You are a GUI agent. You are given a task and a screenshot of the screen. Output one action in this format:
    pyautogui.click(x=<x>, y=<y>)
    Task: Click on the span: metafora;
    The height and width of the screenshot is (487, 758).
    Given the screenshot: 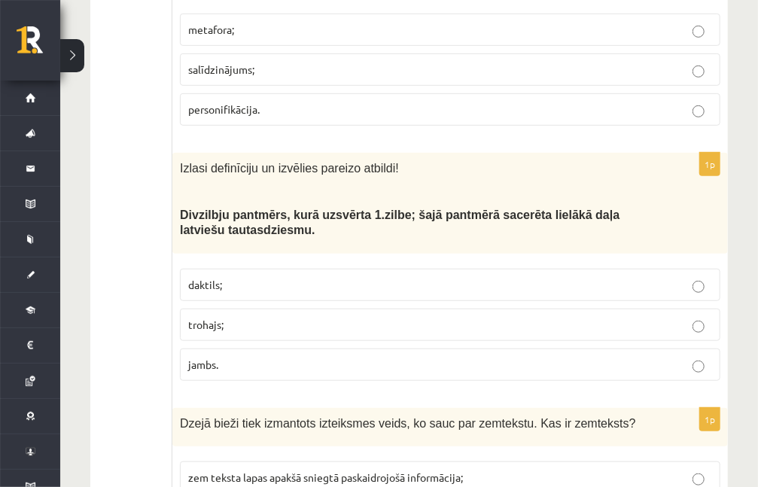 What is the action you would take?
    pyautogui.click(x=211, y=29)
    